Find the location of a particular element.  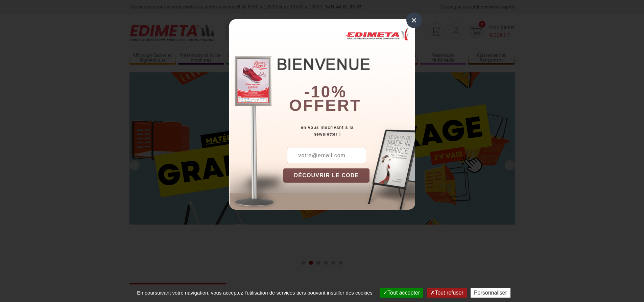

button: Personnaliser (fenêtre modale) is located at coordinates (491, 292).